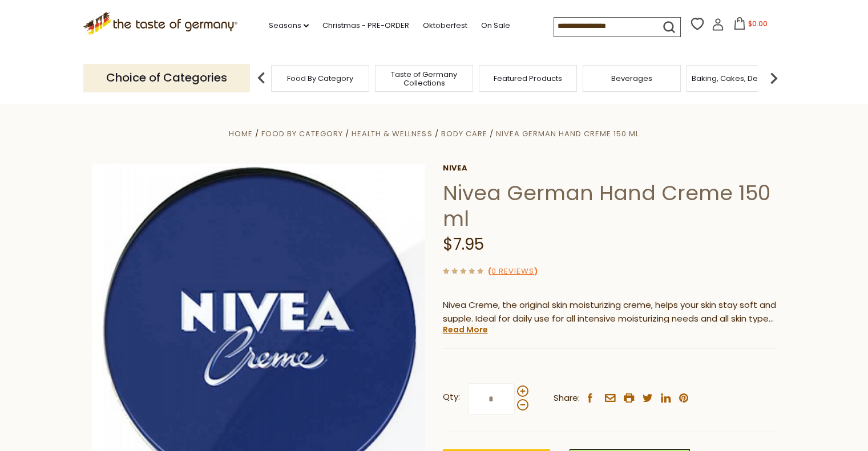 The width and height of the screenshot is (868, 451). I want to click on a: Baking, Cakes, Desserts, so click(735, 78).